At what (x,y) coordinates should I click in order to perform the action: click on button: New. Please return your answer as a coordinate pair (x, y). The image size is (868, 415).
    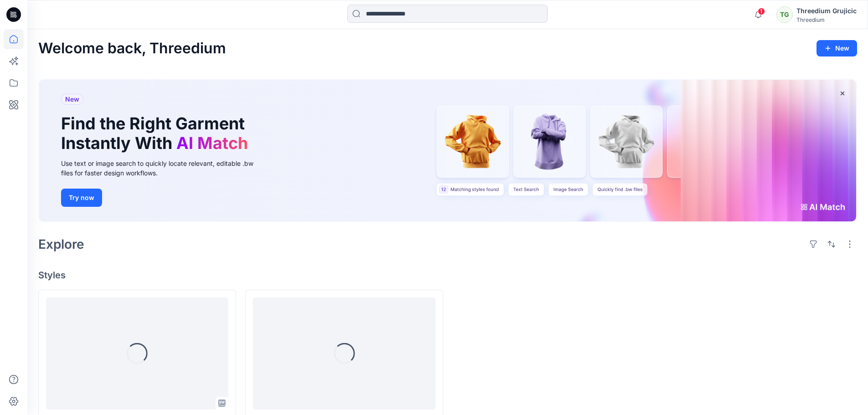
    Looking at the image, I should click on (837, 48).